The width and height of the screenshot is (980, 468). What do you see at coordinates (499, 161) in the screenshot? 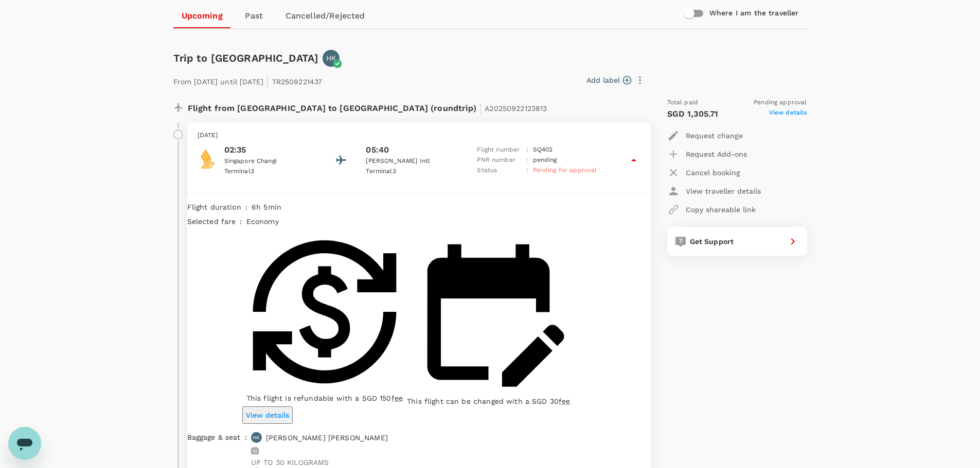
I see `p: PNR number` at bounding box center [499, 161].